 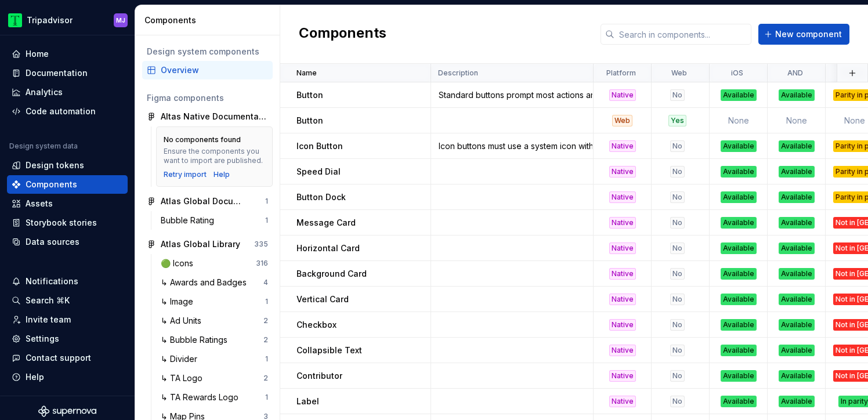 What do you see at coordinates (210, 20) in the screenshot?
I see `div: Components` at bounding box center [210, 20].